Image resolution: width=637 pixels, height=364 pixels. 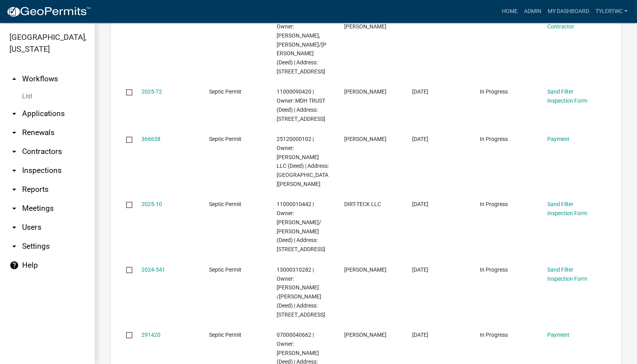 I want to click on a: Select Septic Contractor, so click(x=563, y=22).